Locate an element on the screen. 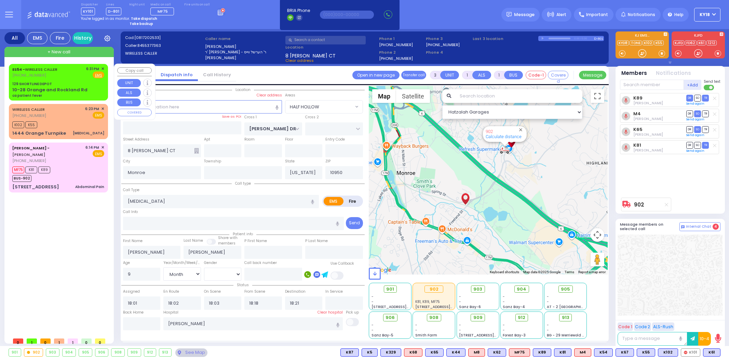 This screenshot has width=729, height=359. span: MF75 is located at coordinates (163, 11).